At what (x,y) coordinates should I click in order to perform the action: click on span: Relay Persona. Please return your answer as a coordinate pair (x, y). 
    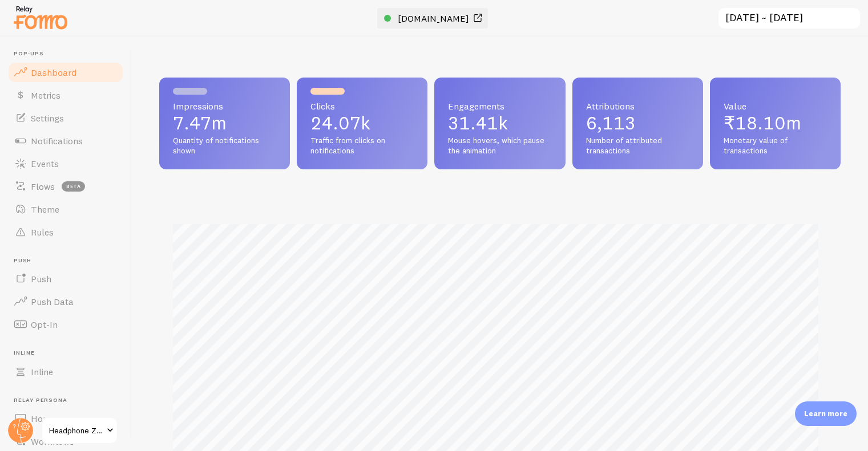
    Looking at the image, I should click on (69, 400).